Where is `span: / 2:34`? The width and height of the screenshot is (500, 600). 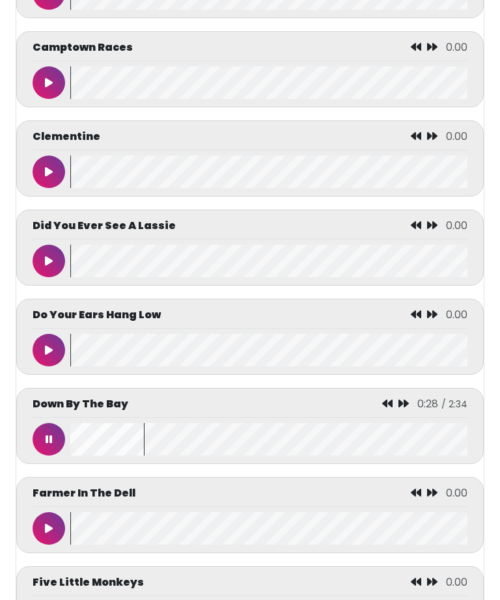 span: / 2:34 is located at coordinates (454, 404).